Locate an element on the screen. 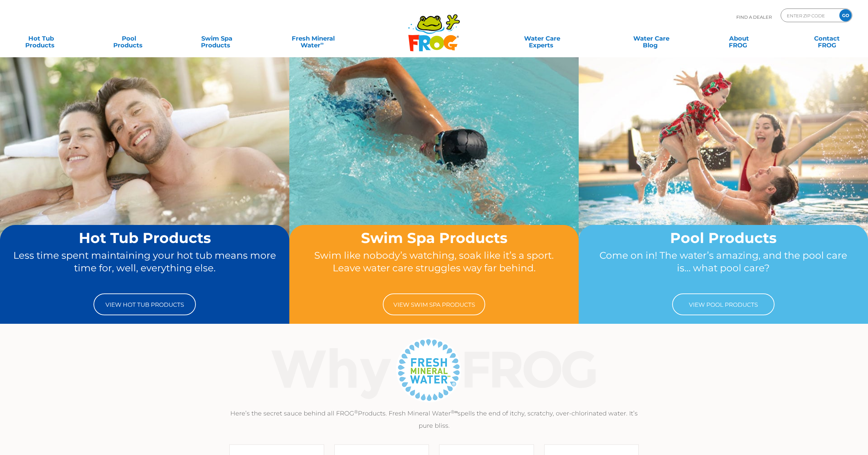 This screenshot has width=868, height=455. a: Water CareExperts is located at coordinates (542, 38).